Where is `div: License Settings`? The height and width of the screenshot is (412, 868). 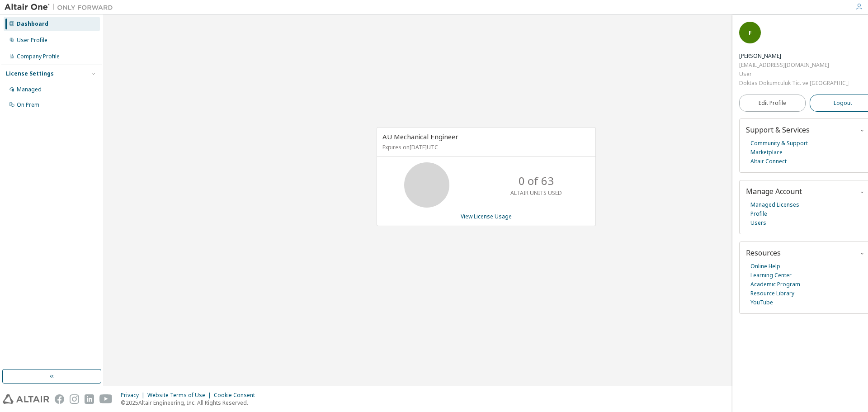
div: License Settings is located at coordinates (30, 74).